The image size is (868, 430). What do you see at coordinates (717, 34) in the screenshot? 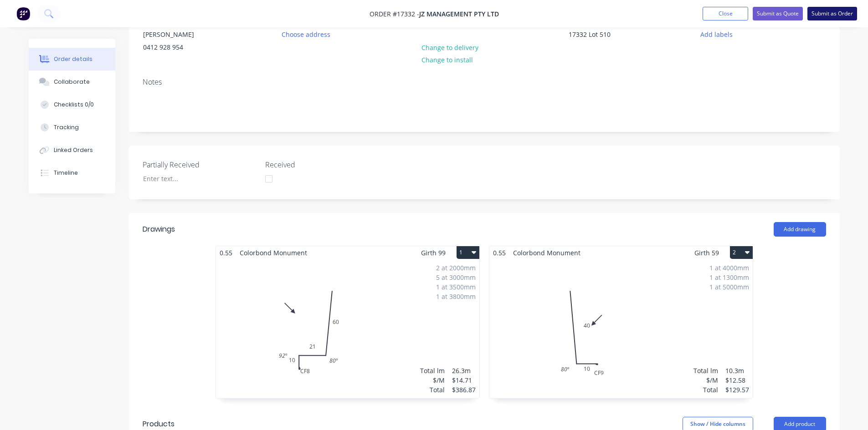
I see `button: Add labels` at bounding box center [717, 34].